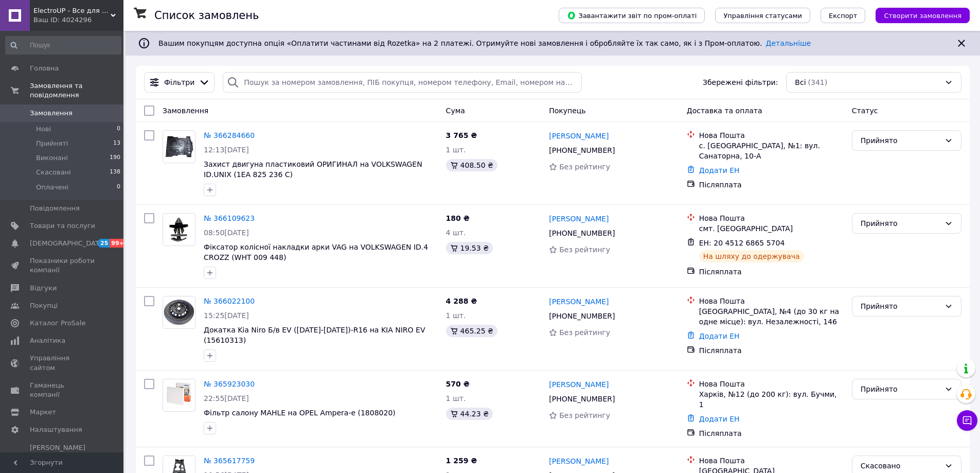  Describe the element at coordinates (44, 288) in the screenshot. I see `span: Відгуки` at that location.